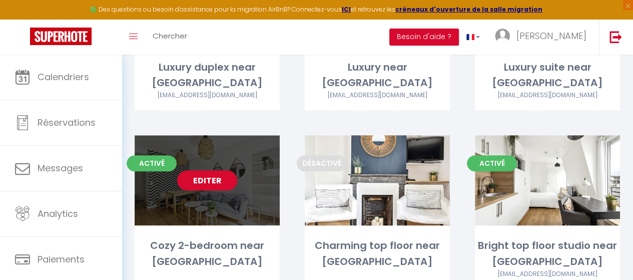 The image size is (633, 280). Describe the element at coordinates (170, 36) in the screenshot. I see `span: Chercher` at that location.